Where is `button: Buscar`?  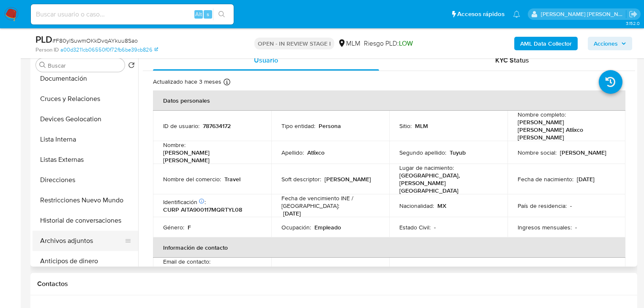 button: Buscar is located at coordinates (43, 65).